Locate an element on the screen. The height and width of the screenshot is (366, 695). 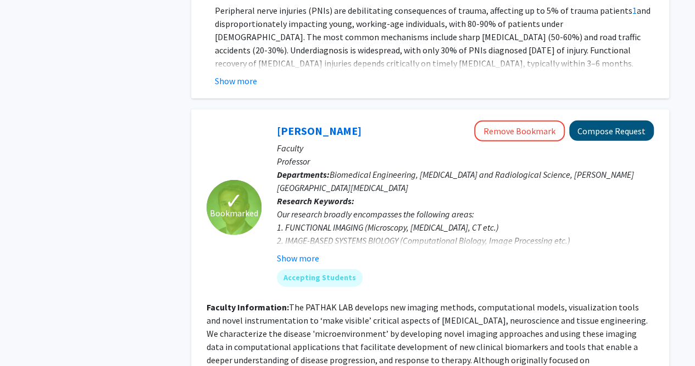
p: Faculty is located at coordinates (466, 148).